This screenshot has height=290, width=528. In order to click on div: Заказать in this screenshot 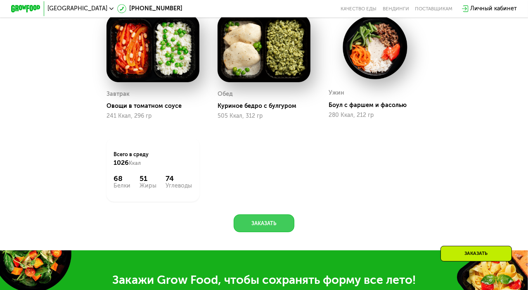, I will do `click(476, 254)`.